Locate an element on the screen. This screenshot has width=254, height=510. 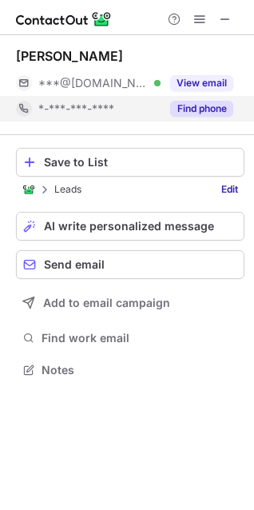
span: Send email is located at coordinates (74, 265).